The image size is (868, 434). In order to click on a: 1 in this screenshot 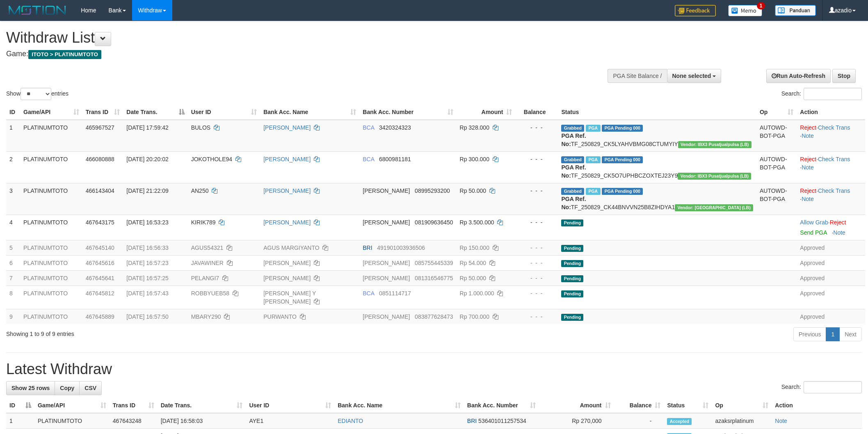, I will do `click(833, 334)`.